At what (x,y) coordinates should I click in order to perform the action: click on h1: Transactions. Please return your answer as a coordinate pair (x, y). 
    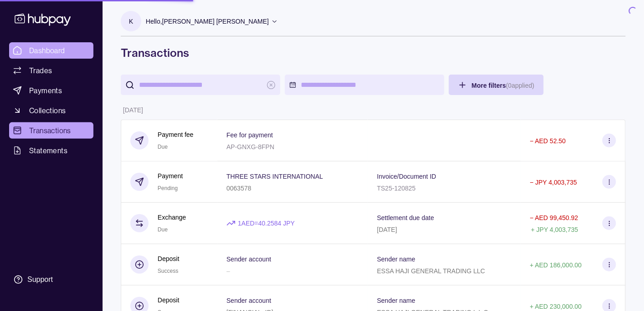
    Looking at the image, I should click on (373, 53).